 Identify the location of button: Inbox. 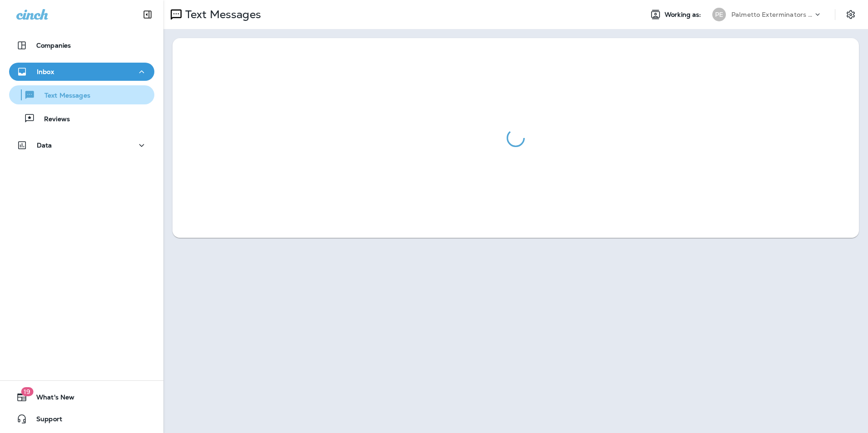
(82, 72).